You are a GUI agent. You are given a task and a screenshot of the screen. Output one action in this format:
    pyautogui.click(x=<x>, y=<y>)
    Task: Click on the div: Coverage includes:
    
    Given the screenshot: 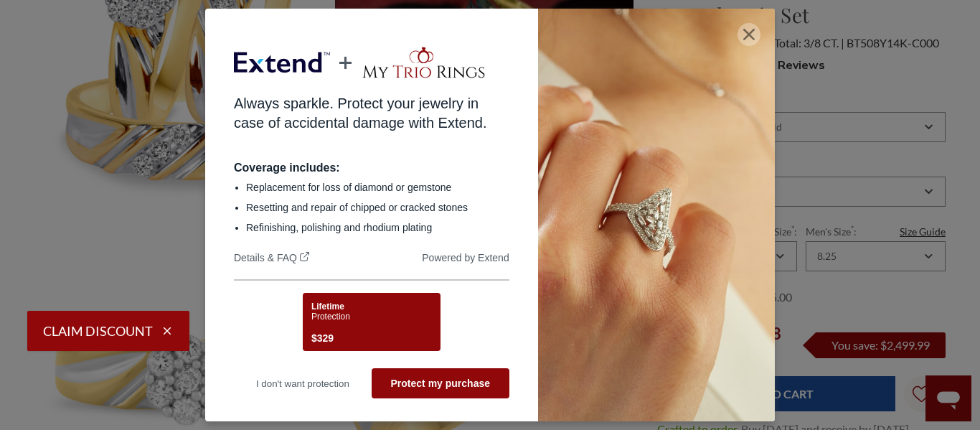 What is the action you would take?
    pyautogui.click(x=372, y=168)
    